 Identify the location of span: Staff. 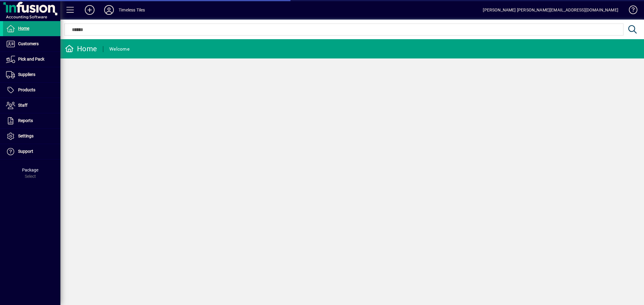
(22, 105).